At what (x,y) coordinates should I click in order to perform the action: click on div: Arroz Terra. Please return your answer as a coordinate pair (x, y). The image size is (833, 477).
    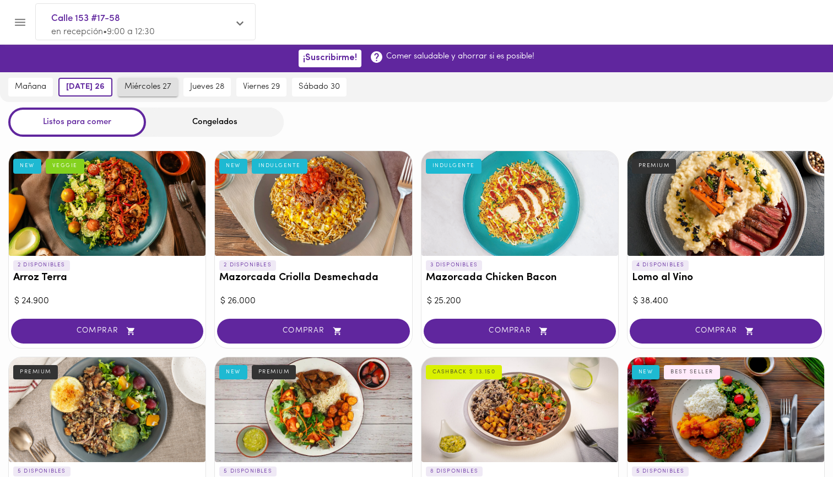
    Looking at the image, I should click on (107, 203).